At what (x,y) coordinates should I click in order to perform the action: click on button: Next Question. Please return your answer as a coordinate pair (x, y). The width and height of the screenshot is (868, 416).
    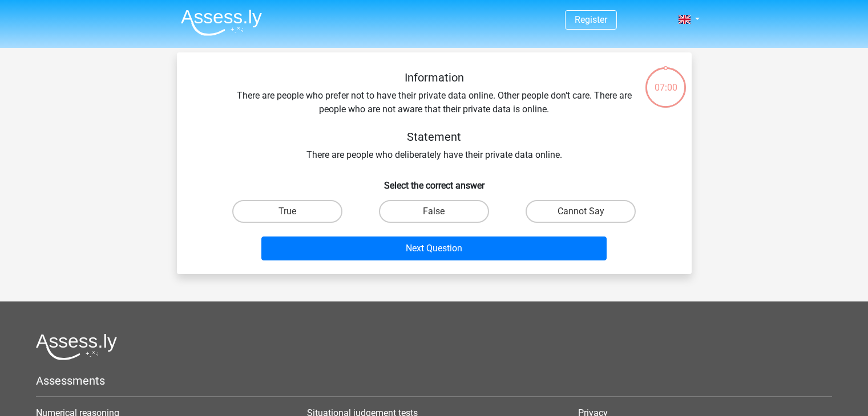
    Looking at the image, I should click on (434, 249).